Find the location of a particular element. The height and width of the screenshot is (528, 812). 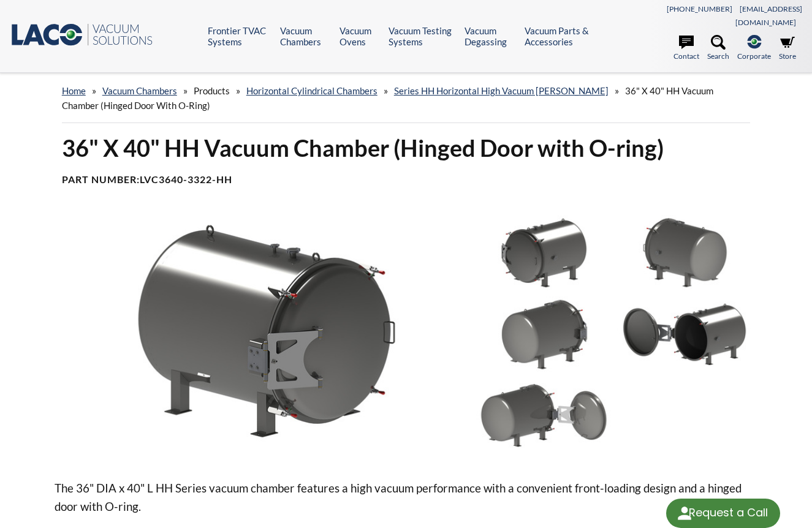

a: Store is located at coordinates (788, 48).